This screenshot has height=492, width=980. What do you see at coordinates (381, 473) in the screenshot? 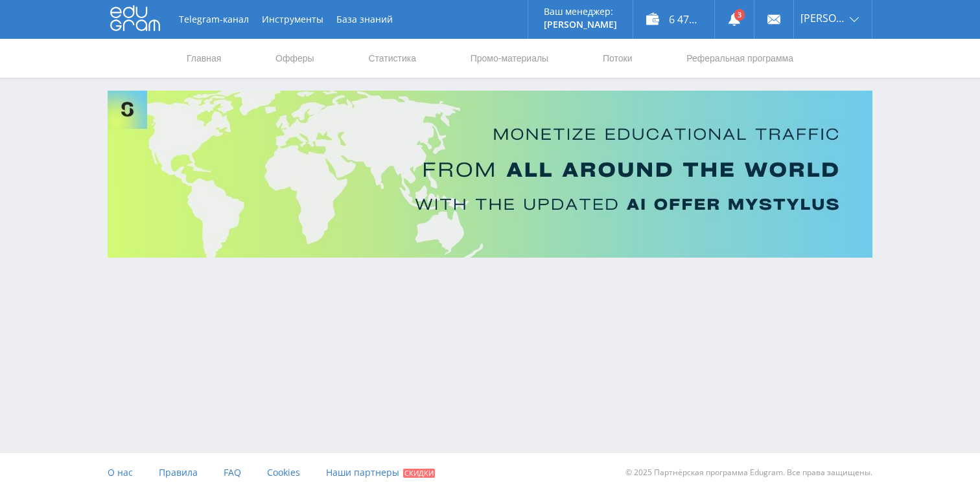
I see `a: Наши партнеры Скидки` at bounding box center [381, 473].